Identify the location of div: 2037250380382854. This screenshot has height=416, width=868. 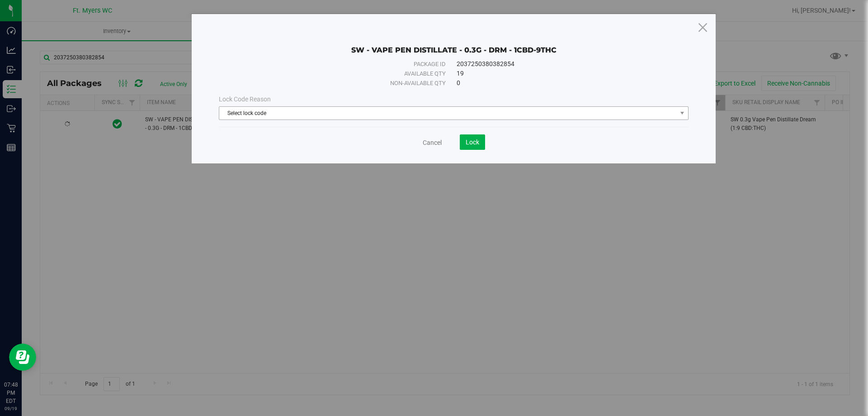
(562, 64).